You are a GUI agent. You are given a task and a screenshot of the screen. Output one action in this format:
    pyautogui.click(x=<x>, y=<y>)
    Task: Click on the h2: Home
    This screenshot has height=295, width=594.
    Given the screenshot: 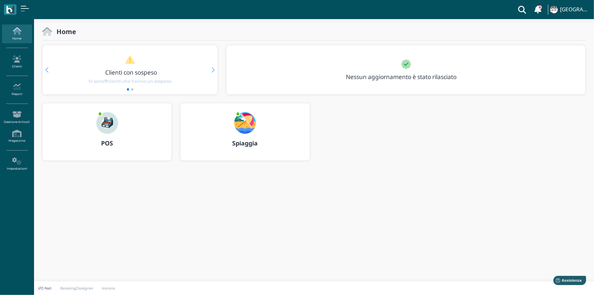 What is the action you would take?
    pyautogui.click(x=64, y=31)
    